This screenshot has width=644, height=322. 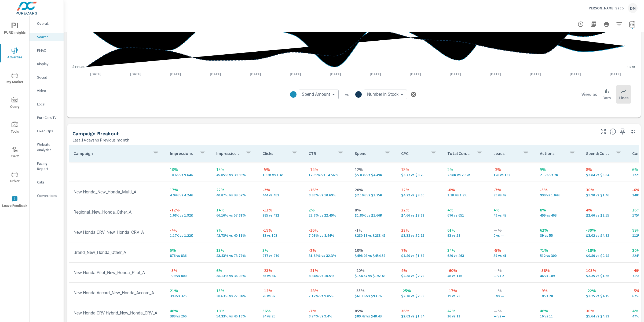 What do you see at coordinates (605, 295) in the screenshot?
I see `p: $3.25 vs $4.15` at bounding box center [605, 295].